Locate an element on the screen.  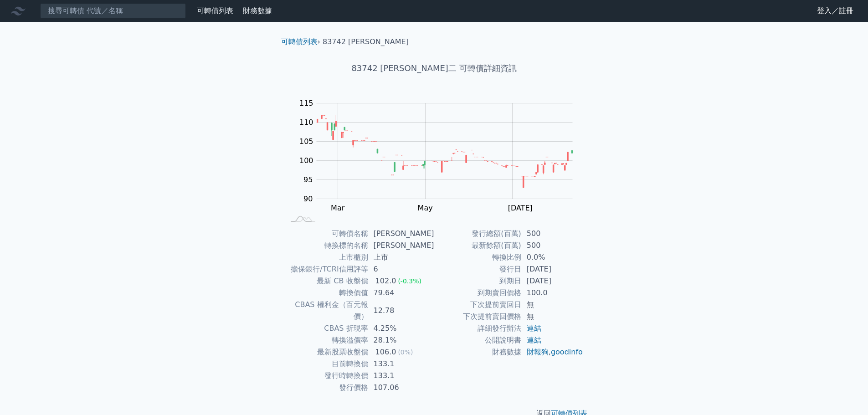
td: 轉換溢價率 is located at coordinates (326, 340).